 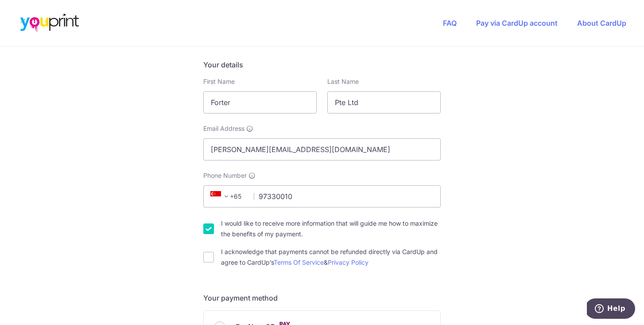 I want to click on input: Email address, so click(x=322, y=150).